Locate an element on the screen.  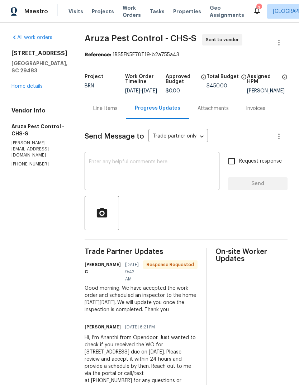
span: $0.00 is located at coordinates (173, 91).